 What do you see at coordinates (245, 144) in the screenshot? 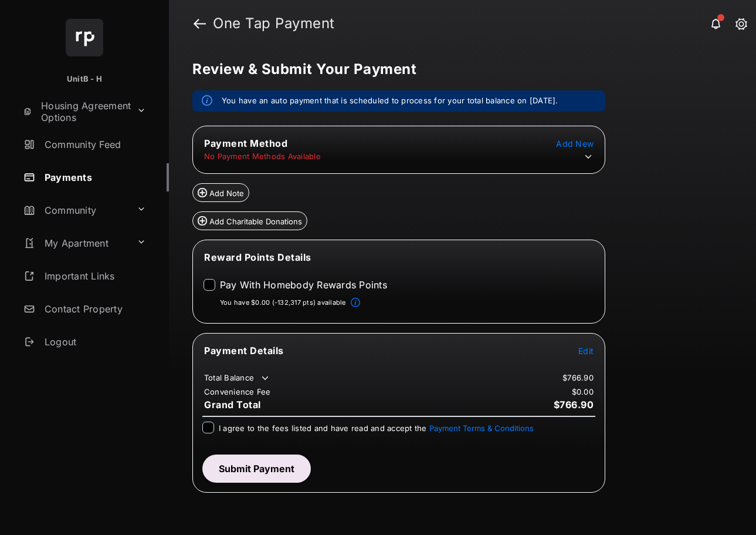
I see `span: Payment Method` at bounding box center [245, 144].